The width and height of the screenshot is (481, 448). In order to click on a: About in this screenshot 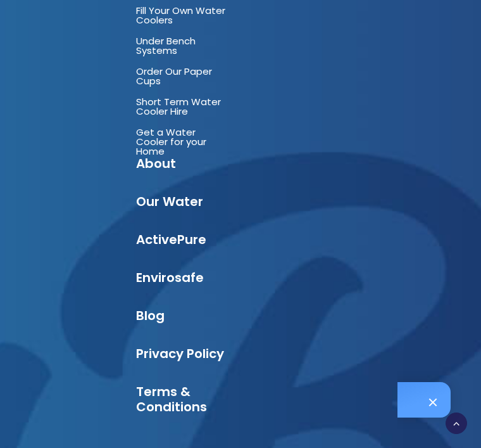, I will do `click(156, 163)`.